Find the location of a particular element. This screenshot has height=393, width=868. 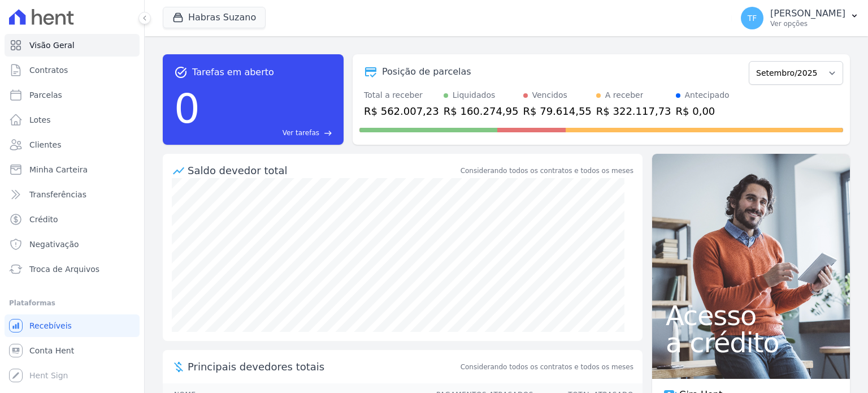

a: Negativação is located at coordinates (72, 244).